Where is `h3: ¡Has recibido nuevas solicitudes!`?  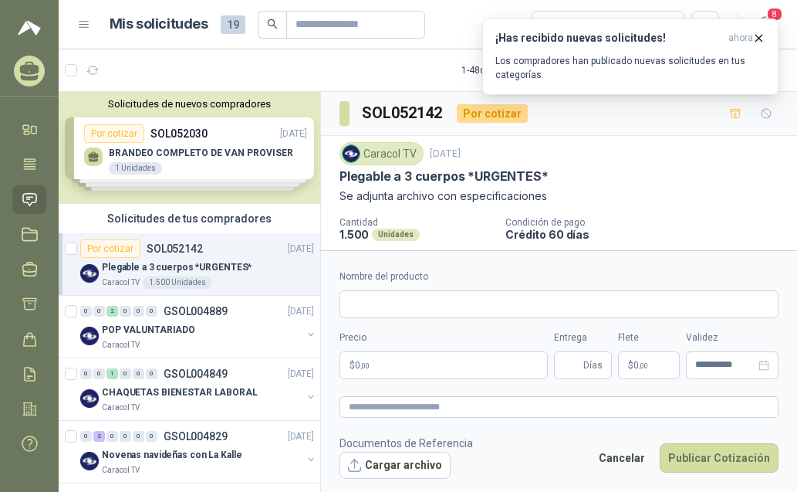
h3: ¡Has recibido nuevas solicitudes! is located at coordinates (609, 38).